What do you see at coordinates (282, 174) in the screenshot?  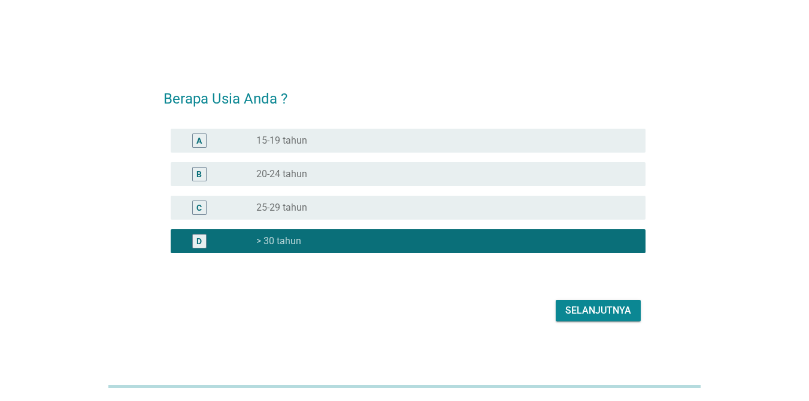 I see `label: 20-24 tahun` at bounding box center [282, 174].